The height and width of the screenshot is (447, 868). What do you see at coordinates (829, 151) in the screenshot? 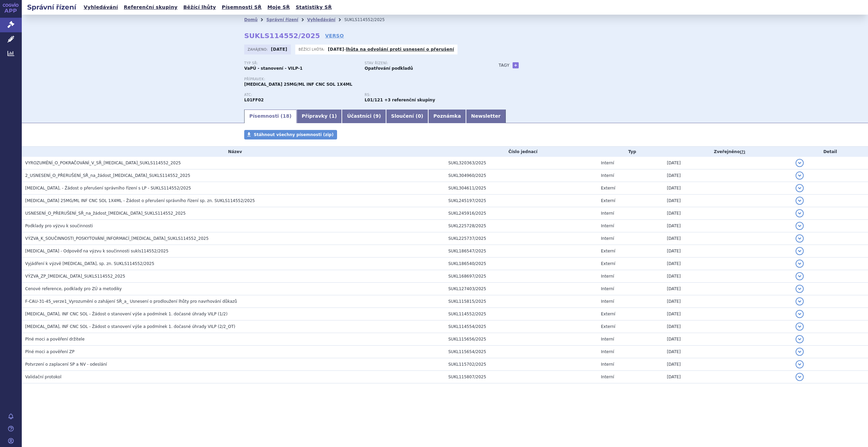
I see `th: Detail` at bounding box center [829, 151].